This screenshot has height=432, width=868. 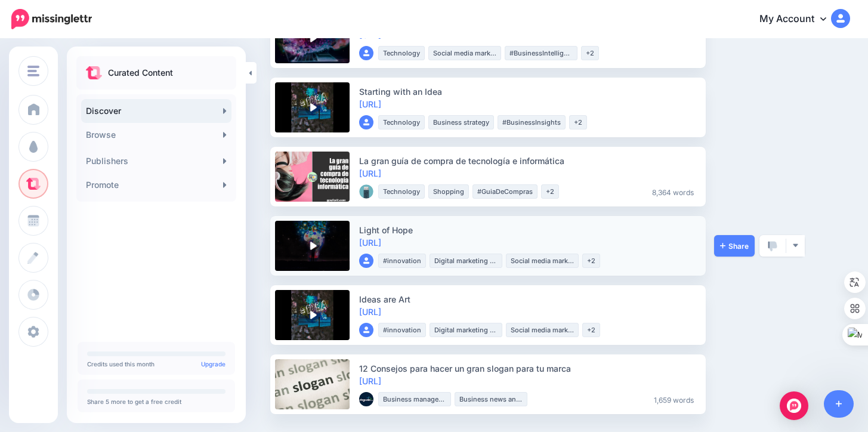 What do you see at coordinates (366, 399) in the screenshot?
I see `img: 99109402_151450793148831_8645123963975892992_n-bsa86267_thumb.png` at bounding box center [366, 399].